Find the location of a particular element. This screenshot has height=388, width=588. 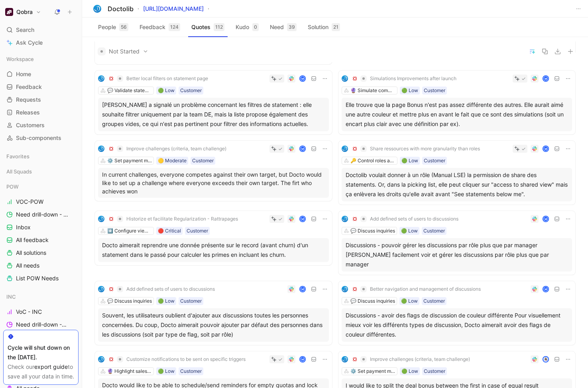

div: Elle trouve que la page Bonus n'est pas assez différente des autres. Elle aurait aimé une autre c... is located at coordinates (457, 114).